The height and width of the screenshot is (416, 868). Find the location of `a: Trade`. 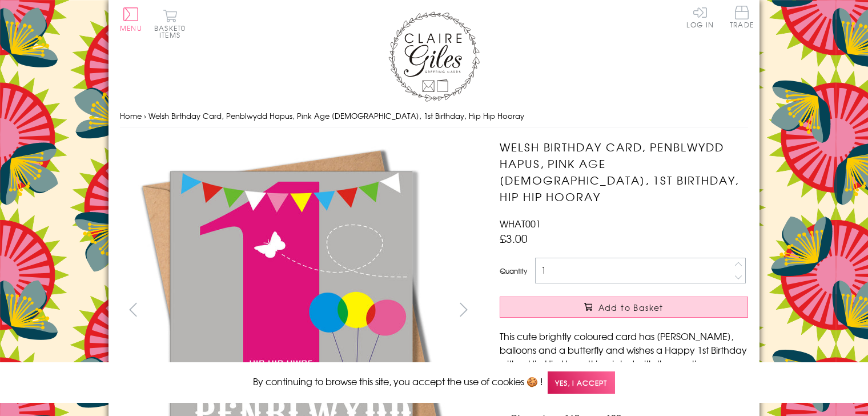

a: Trade is located at coordinates (742, 18).